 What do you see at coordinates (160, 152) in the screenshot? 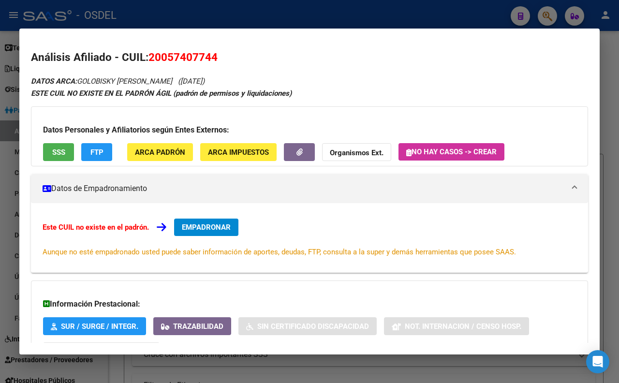
I see `span: ARCA Padrón` at bounding box center [160, 152].